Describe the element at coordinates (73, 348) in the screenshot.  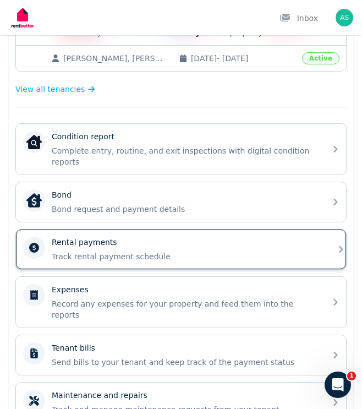
I see `p: Tenant bills` at that location.